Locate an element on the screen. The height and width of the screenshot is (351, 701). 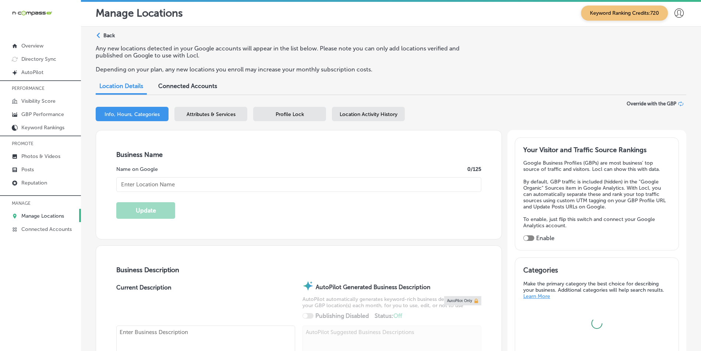
p: AutoPilot is located at coordinates (32, 72).